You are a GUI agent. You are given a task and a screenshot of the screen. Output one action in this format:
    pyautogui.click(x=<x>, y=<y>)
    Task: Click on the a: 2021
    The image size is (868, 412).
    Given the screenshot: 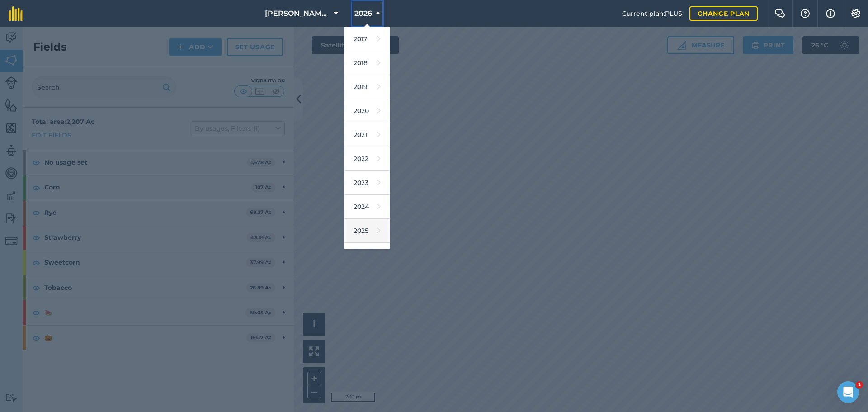 What is the action you would take?
    pyautogui.click(x=367, y=135)
    